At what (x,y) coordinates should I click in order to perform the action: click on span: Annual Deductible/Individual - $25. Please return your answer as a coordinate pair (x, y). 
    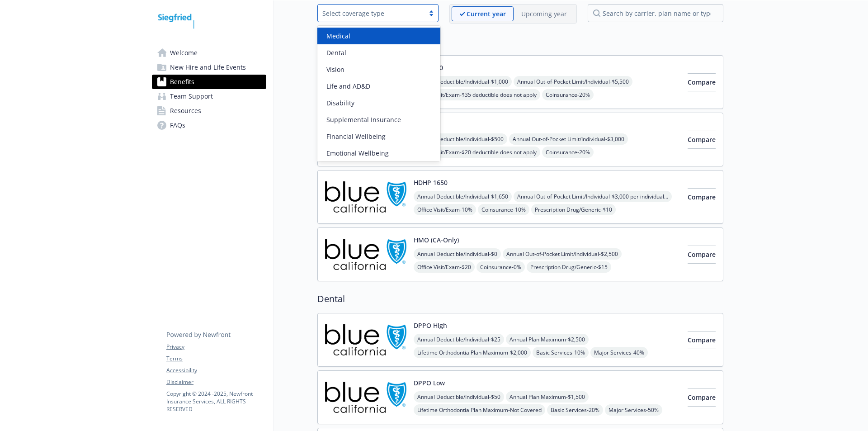
    Looking at the image, I should click on (459, 340).